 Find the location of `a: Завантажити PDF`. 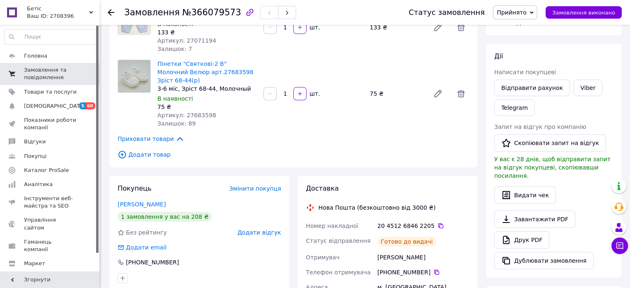

a: Завантажити PDF is located at coordinates (534, 219).